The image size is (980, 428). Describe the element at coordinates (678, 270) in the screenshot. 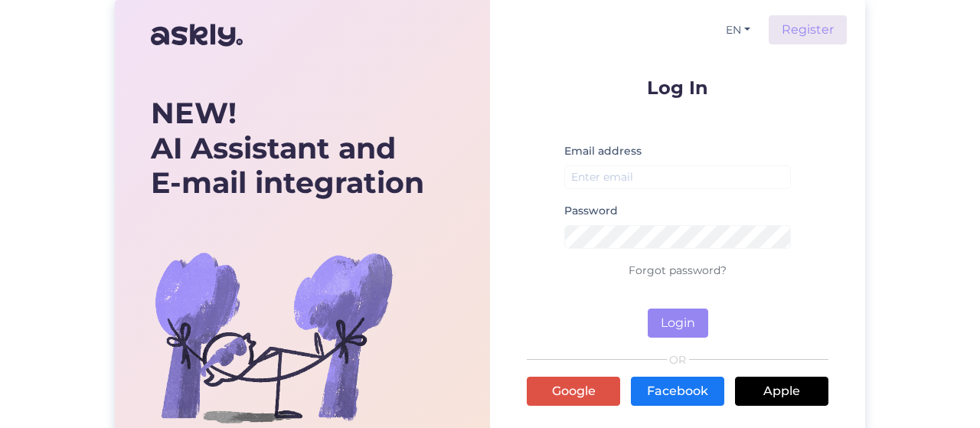

I see `a: Forgot password?` at that location.